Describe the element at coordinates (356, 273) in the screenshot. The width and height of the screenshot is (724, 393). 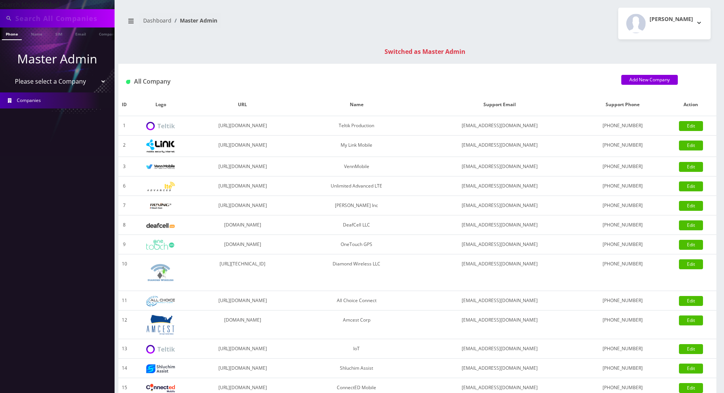
I see `td: Diamond Wireless LLC` at that location.